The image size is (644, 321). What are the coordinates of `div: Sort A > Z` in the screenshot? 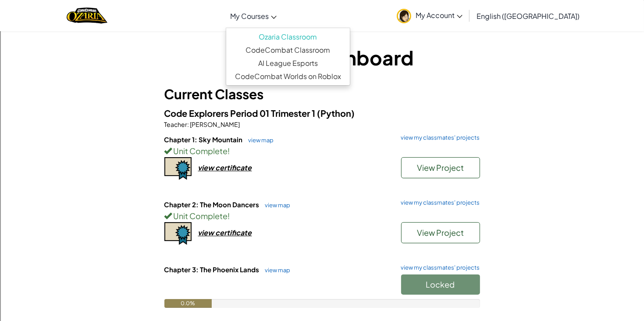 It's located at (322, 8).